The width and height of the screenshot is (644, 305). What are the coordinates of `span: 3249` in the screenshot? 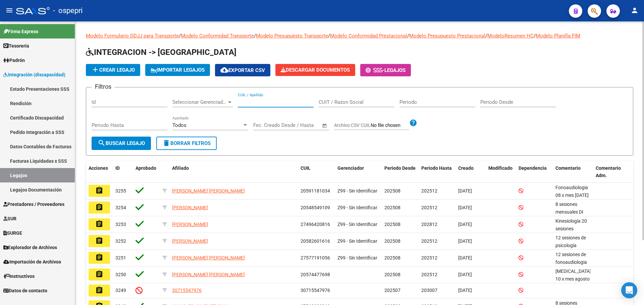 It's located at (121, 290).